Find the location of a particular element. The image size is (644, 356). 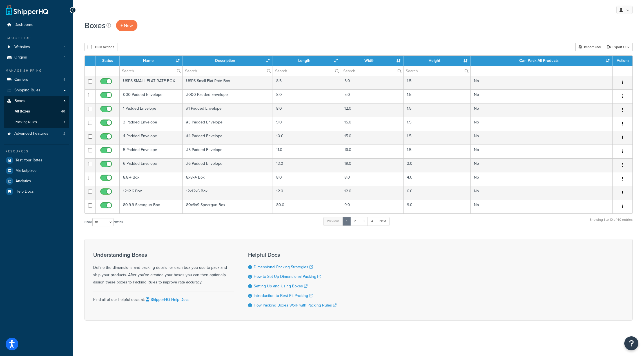

h3: Understanding Boxes is located at coordinates (163, 255).